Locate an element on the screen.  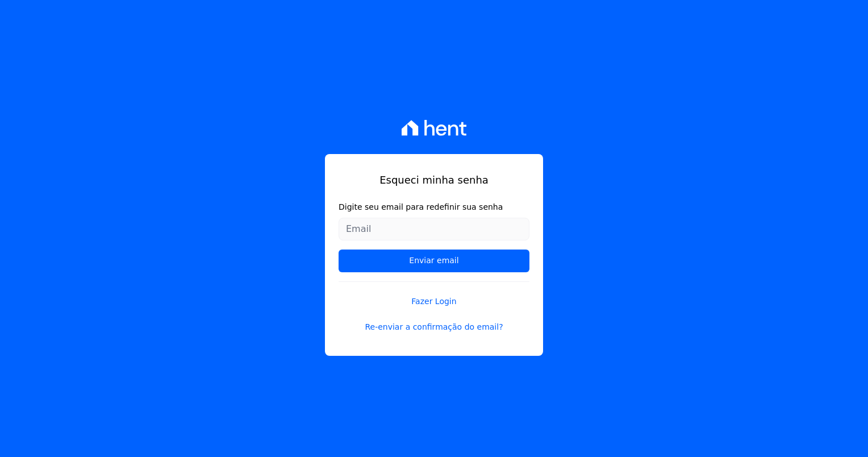
label: Digite seu email para redefinir sua senha is located at coordinates (434, 207).